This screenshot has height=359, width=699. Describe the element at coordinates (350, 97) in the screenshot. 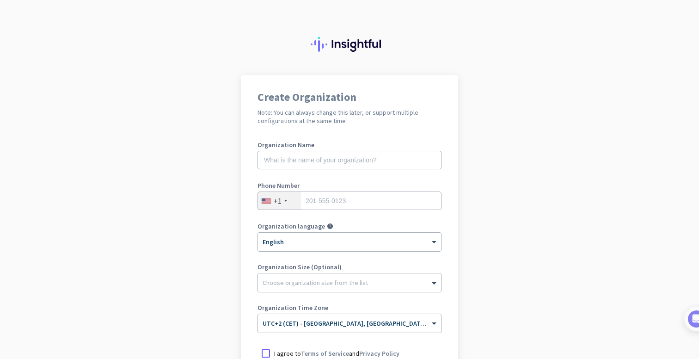

I see `h1: Create Organization` at that location.